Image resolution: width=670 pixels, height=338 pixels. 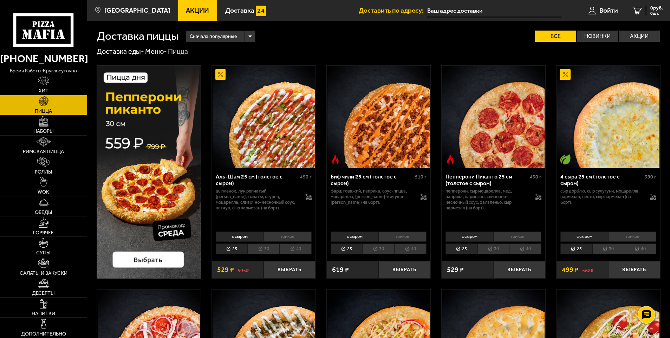 I want to click on span: 619 ₽, so click(x=340, y=270).